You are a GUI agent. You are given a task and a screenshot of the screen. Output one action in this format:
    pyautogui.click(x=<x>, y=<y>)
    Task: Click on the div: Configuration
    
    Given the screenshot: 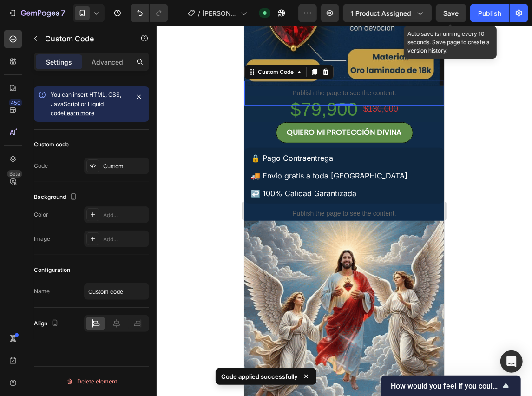 What is the action you would take?
    pyautogui.click(x=52, y=270)
    